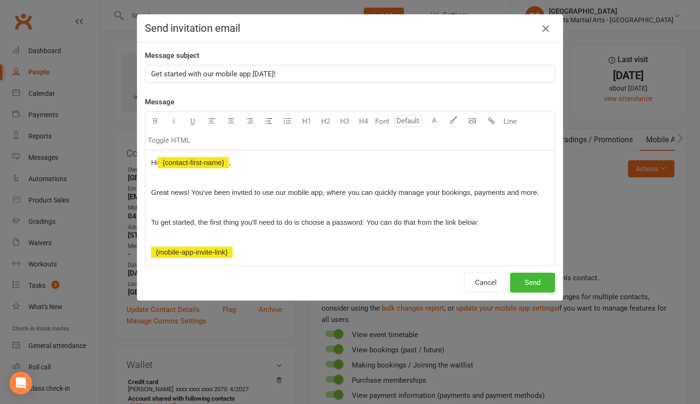  Describe the element at coordinates (193, 121) in the screenshot. I see `button: U` at that location.